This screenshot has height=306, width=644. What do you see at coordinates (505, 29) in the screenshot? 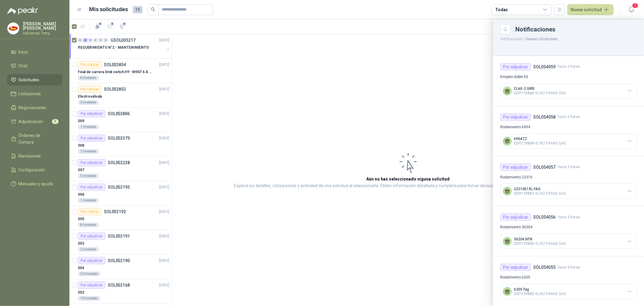
I see `button: Close` at bounding box center [505, 29].